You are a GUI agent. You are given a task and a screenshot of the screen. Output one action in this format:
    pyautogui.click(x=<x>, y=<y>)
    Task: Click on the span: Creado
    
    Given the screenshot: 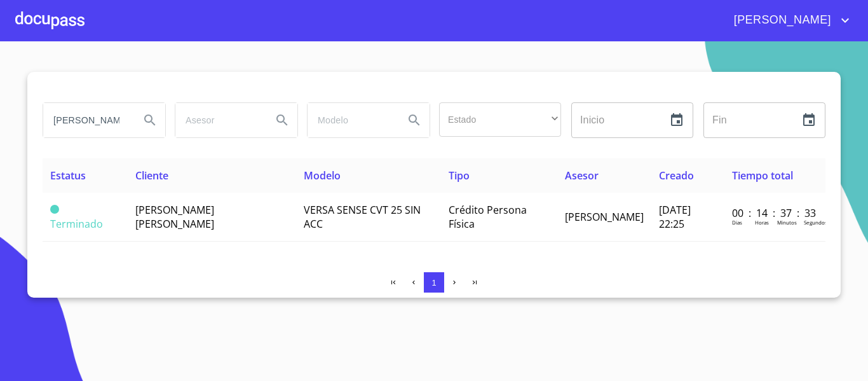 What is the action you would take?
    pyautogui.click(x=676, y=176)
    